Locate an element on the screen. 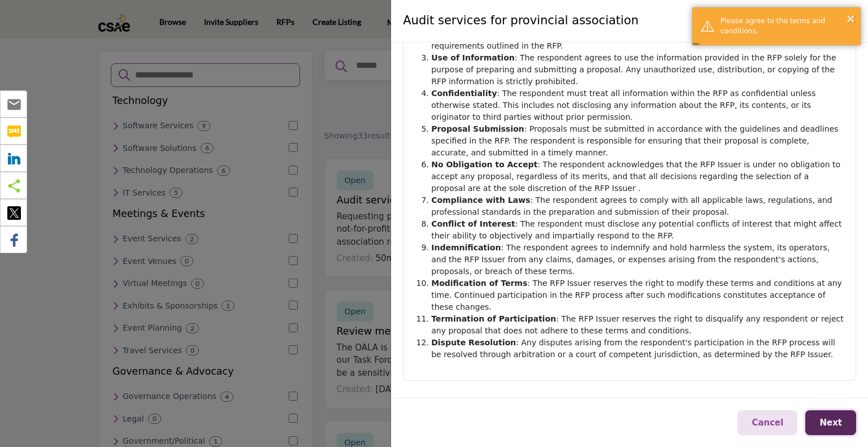 Image resolution: width=868 pixels, height=447 pixels. span: Cancel is located at coordinates (768, 423).